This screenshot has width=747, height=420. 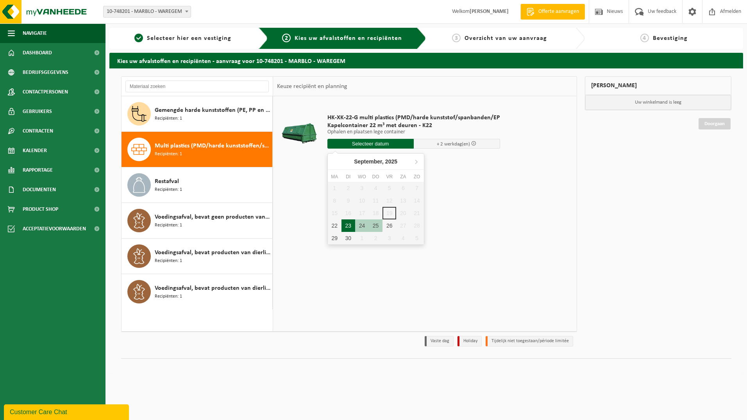 What do you see at coordinates (389, 225) in the screenshot?
I see `div: 26` at bounding box center [389, 225].